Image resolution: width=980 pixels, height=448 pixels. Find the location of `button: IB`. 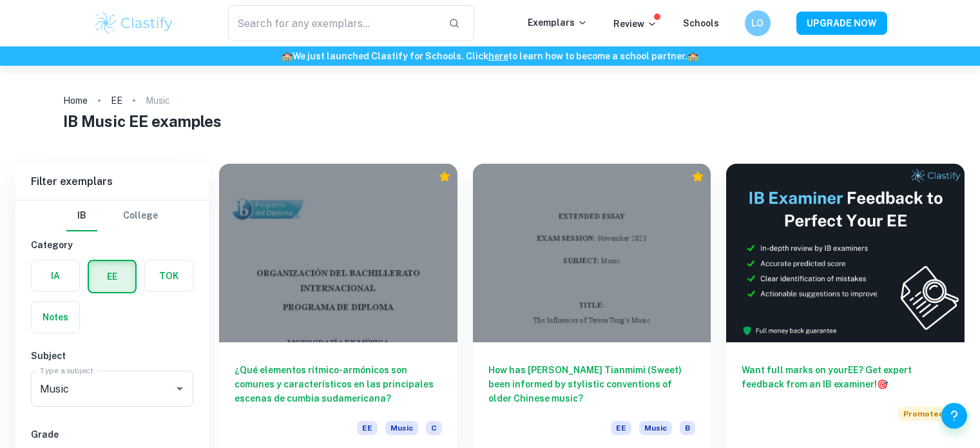

button: IB is located at coordinates (82, 216).